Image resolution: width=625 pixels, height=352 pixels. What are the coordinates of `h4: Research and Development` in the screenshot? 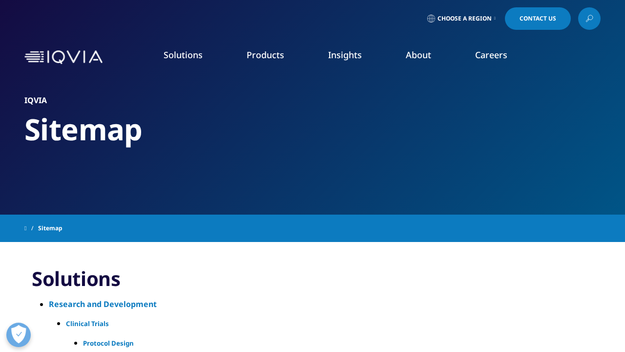 It's located at (317, 304).